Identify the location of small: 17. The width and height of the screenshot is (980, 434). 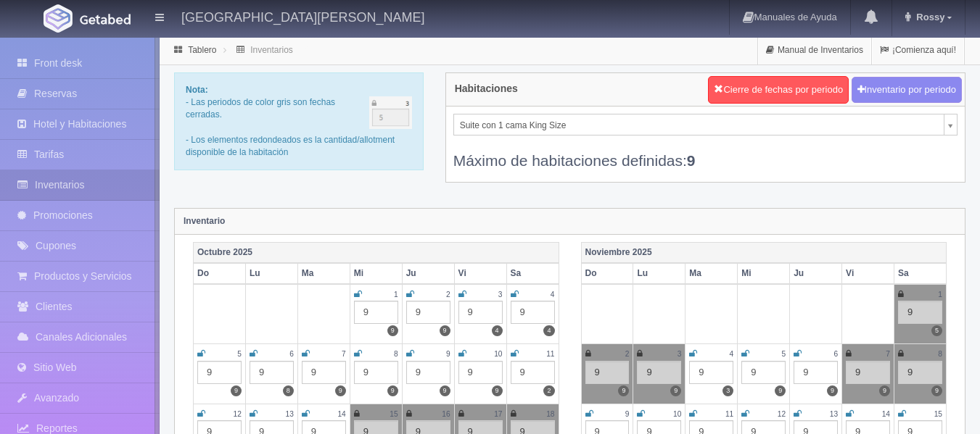
(498, 414).